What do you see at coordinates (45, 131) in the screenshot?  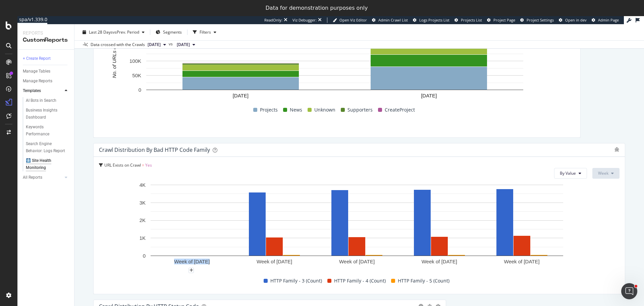 I see `div: Keywords Performance` at bounding box center [45, 131].